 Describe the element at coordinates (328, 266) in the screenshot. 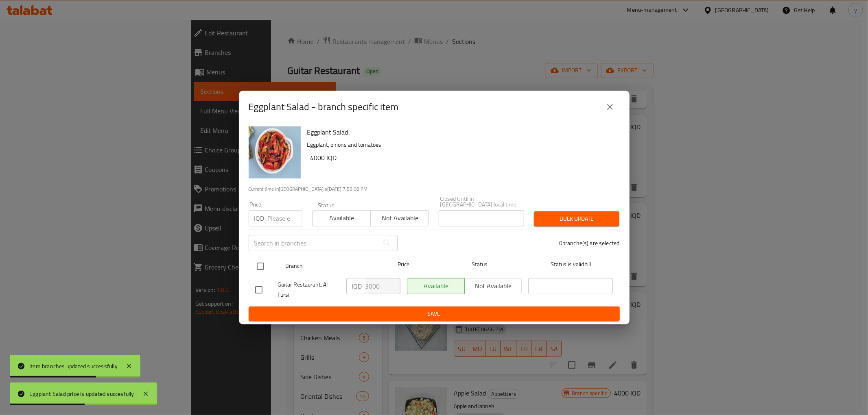

I see `span: Branch` at that location.